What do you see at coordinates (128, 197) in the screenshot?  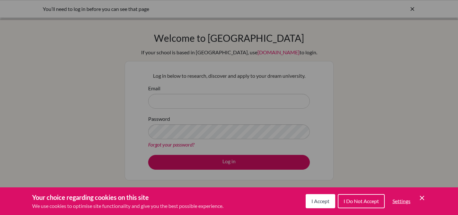 I see `h3: Your choice regarding cookies on this site` at bounding box center [128, 197].